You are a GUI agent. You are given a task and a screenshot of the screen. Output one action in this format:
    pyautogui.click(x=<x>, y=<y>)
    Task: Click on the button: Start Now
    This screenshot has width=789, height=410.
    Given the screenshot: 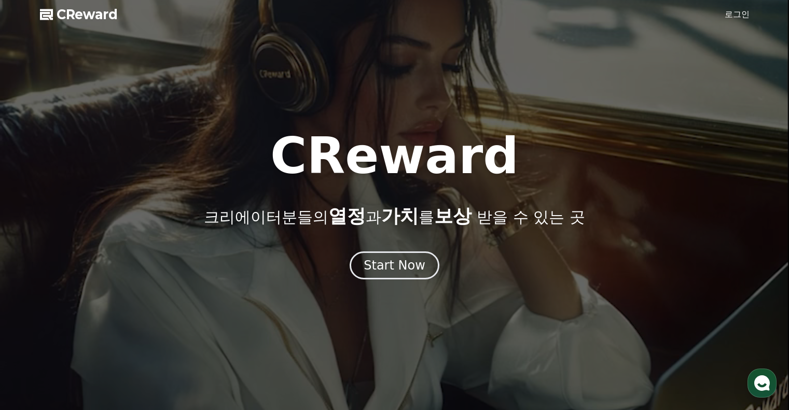 What is the action you would take?
    pyautogui.click(x=394, y=266)
    